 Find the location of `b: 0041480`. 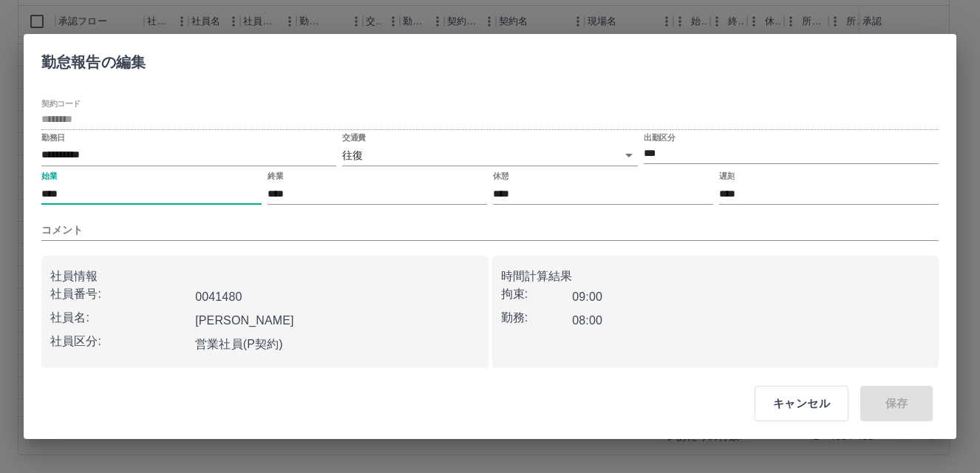

b: 0041480 is located at coordinates (218, 296).